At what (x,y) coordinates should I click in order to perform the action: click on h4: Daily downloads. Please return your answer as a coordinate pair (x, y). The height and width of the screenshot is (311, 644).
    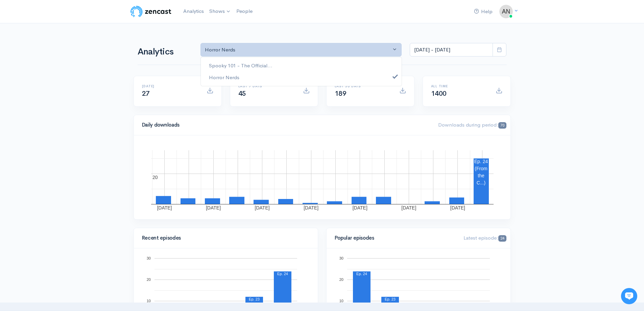
    Looking at the image, I should click on (286, 125).